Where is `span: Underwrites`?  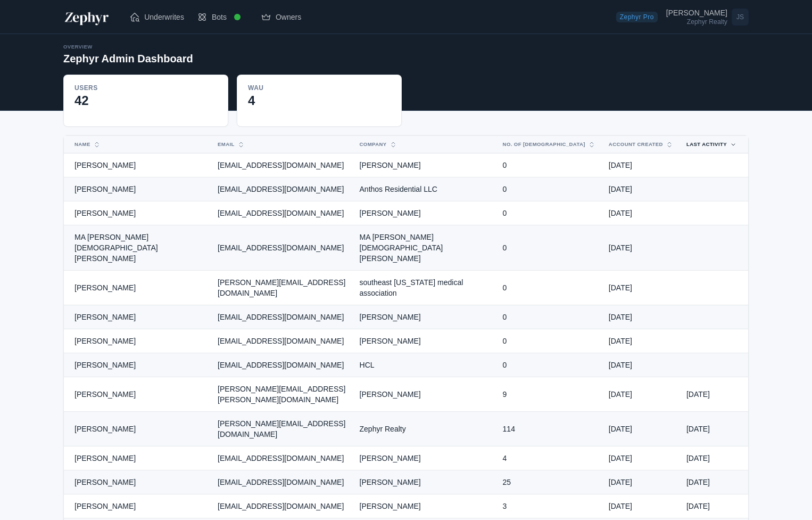 span: Underwrites is located at coordinates (164, 17).